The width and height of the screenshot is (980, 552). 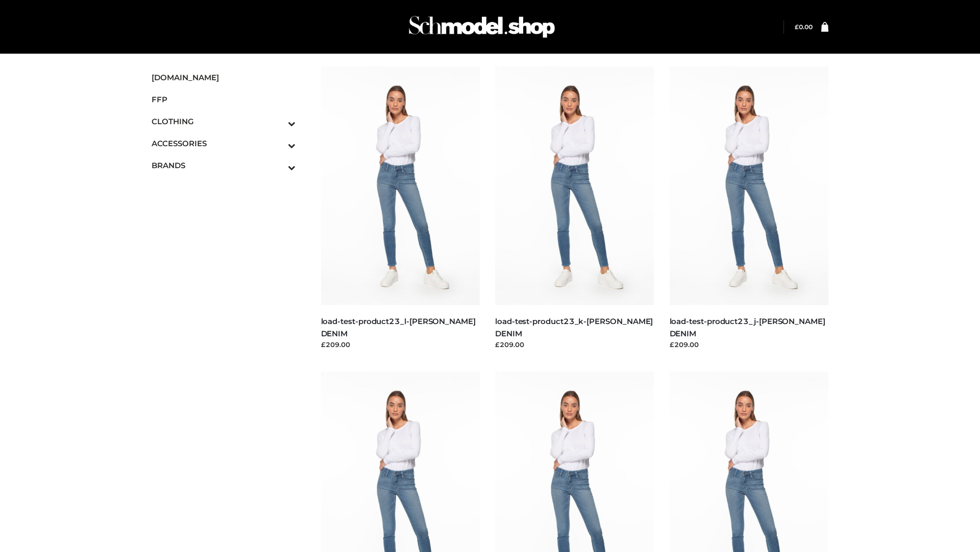 What do you see at coordinates (223, 121) in the screenshot?
I see `a: CLOTHINGToggle Submenu` at bounding box center [223, 121].